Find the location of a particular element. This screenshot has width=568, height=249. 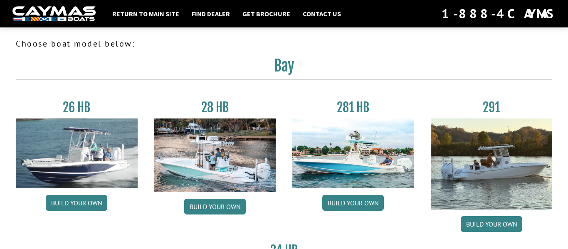

h3: 26 HB is located at coordinates (76, 107).